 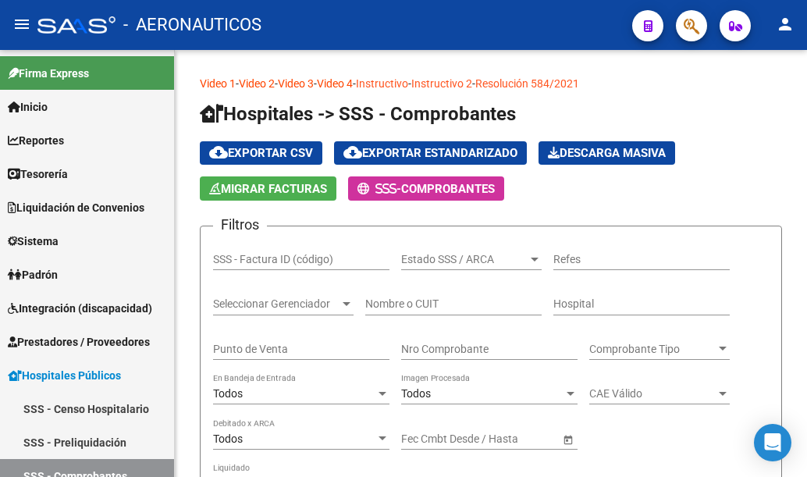 What do you see at coordinates (268, 189) in the screenshot?
I see `span: Migrar Facturas` at bounding box center [268, 189].